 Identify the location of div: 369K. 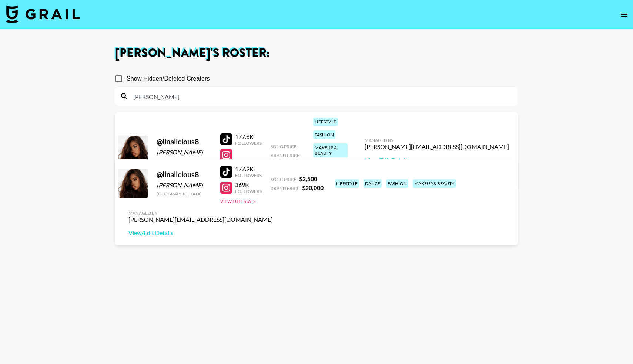
(249, 185).